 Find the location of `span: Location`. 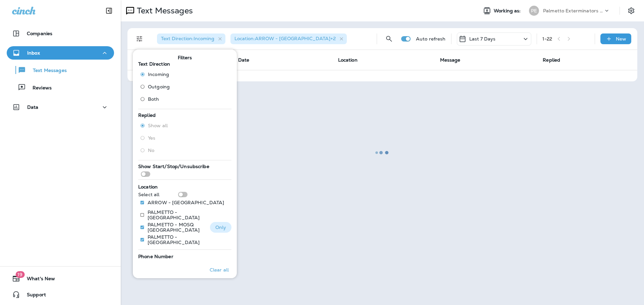

span: Location is located at coordinates (148, 187).